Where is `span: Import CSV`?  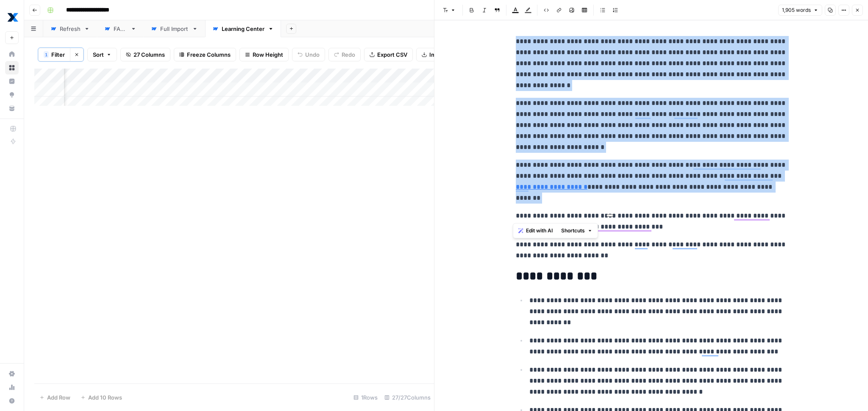 span: Import CSV is located at coordinates (445, 54).